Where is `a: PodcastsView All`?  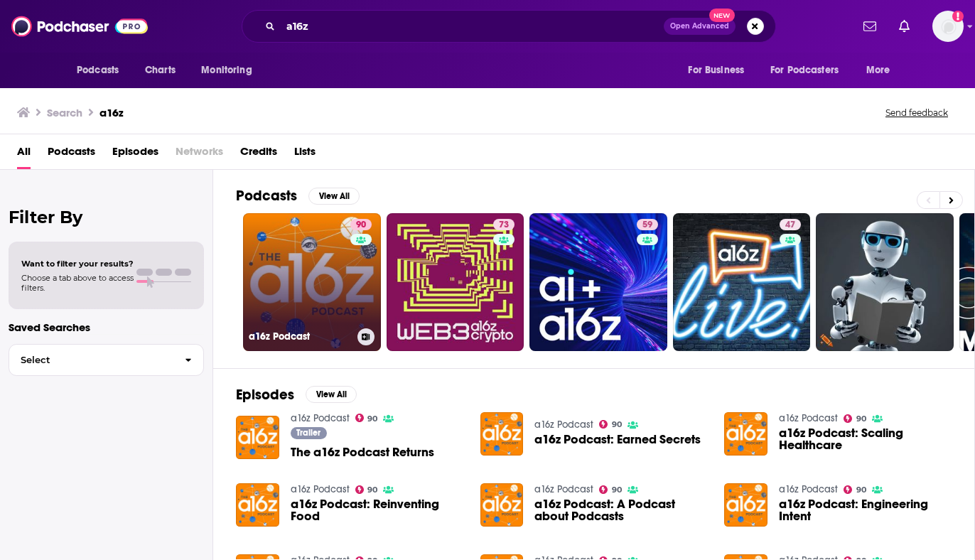
a: PodcastsView All is located at coordinates (298, 195).